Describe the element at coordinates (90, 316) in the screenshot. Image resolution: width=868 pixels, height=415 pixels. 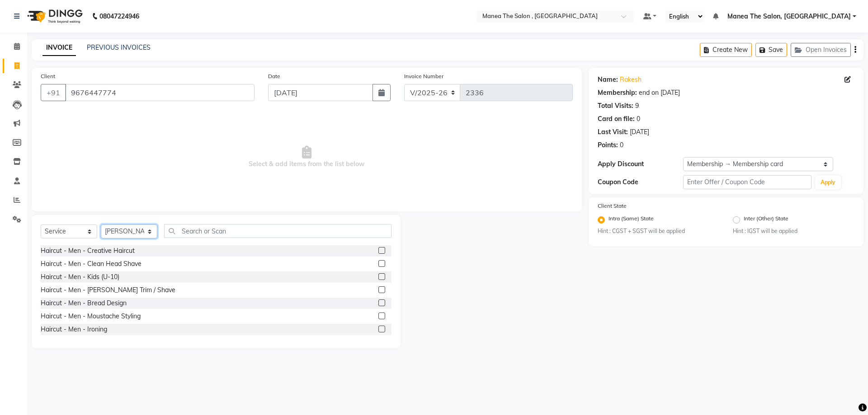
I see `div: Haircut - Men - Moustache Styling` at that location.